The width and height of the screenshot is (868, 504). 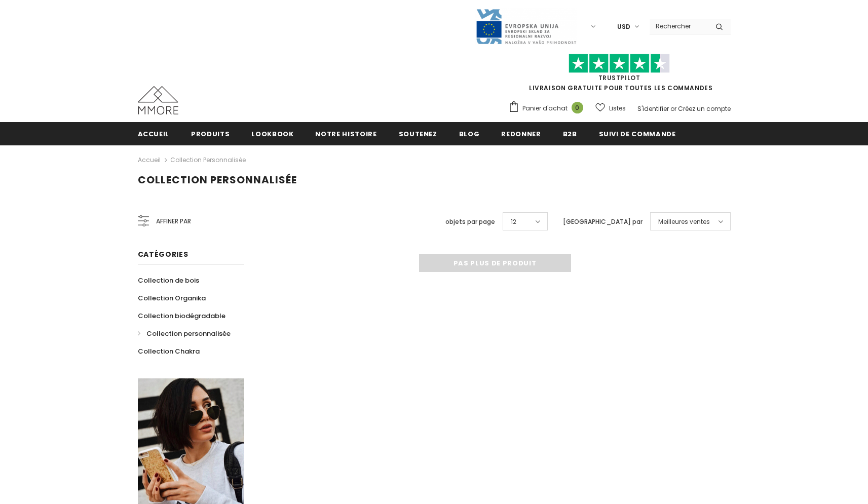 I want to click on a: Notre histoire, so click(x=345, y=134).